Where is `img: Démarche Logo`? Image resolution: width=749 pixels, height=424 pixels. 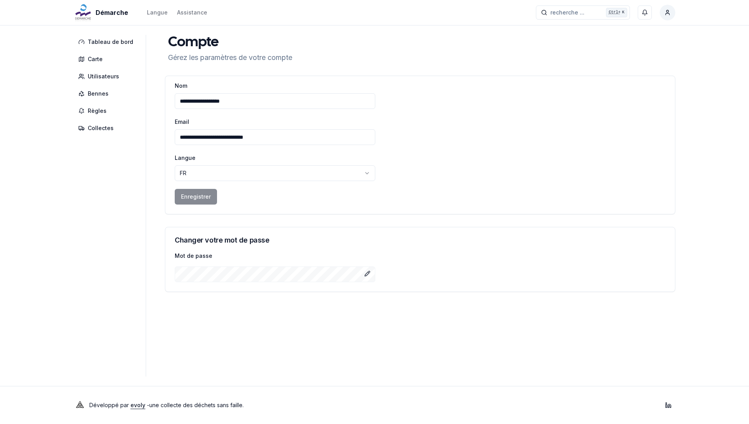
img: Démarche Logo is located at coordinates (83, 13).